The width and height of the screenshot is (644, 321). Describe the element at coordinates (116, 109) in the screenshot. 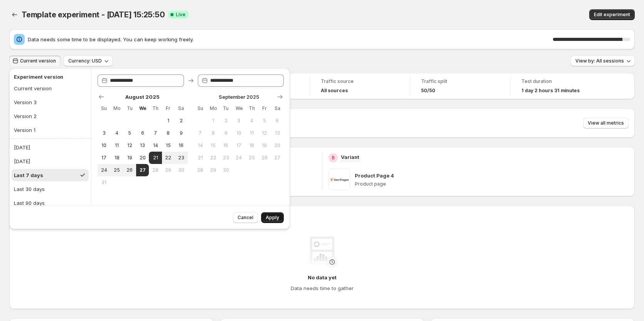

I see `th: Monday` at that location.